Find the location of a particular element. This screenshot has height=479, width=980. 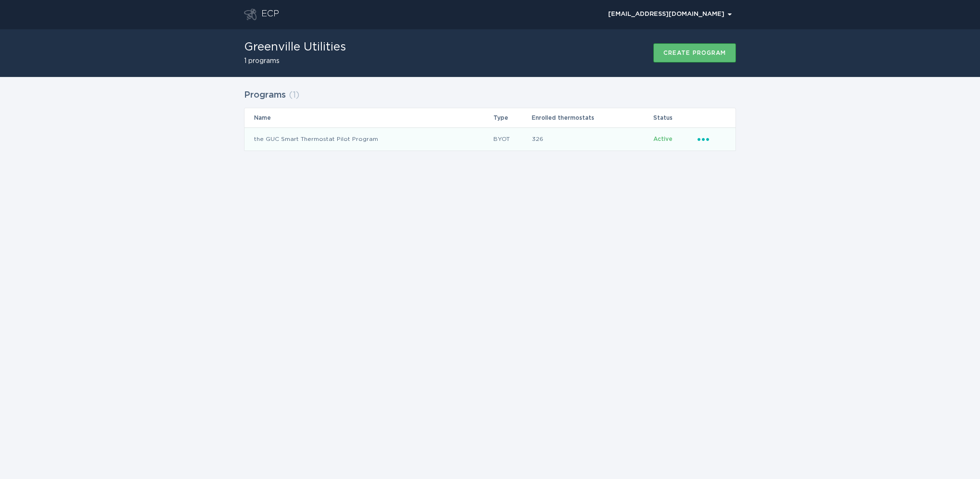

span: ( 1 ) is located at coordinates (294, 95).